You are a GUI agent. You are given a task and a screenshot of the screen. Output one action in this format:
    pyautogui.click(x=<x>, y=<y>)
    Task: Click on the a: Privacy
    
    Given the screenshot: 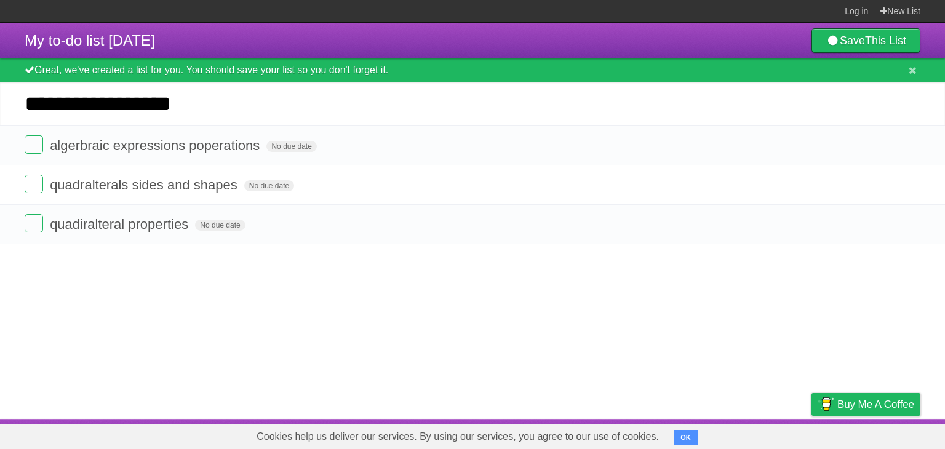 What is the action you would take?
    pyautogui.click(x=811, y=434)
    